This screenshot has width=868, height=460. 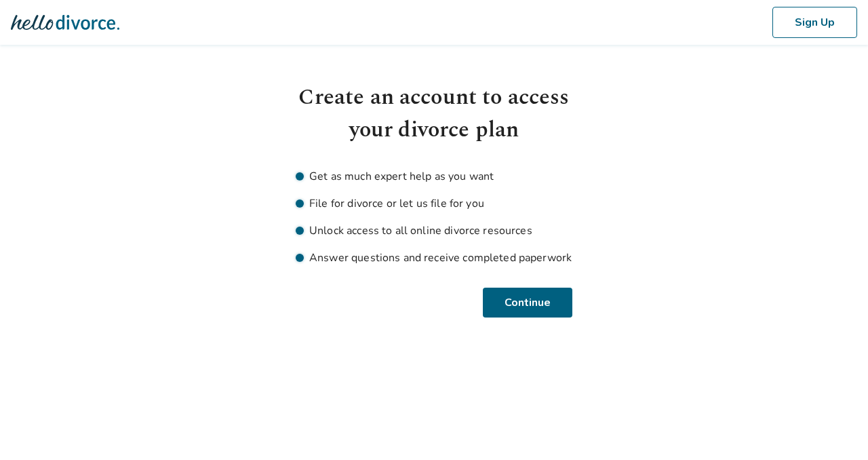 I want to click on li: Unlock access to all online divorce resources, so click(x=434, y=231).